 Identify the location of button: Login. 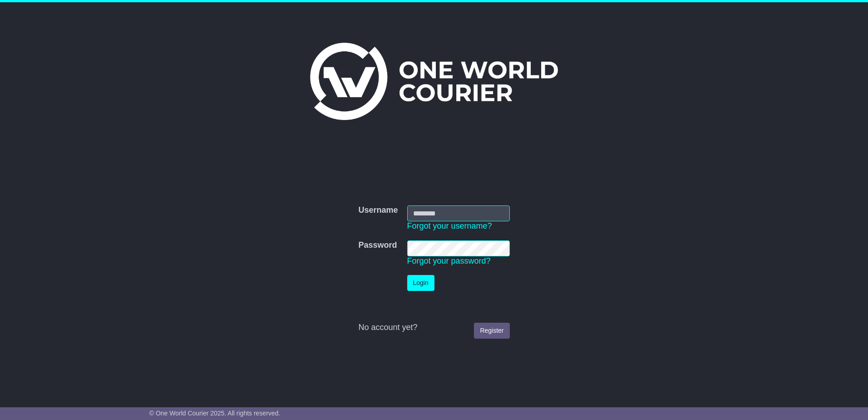
(420, 282).